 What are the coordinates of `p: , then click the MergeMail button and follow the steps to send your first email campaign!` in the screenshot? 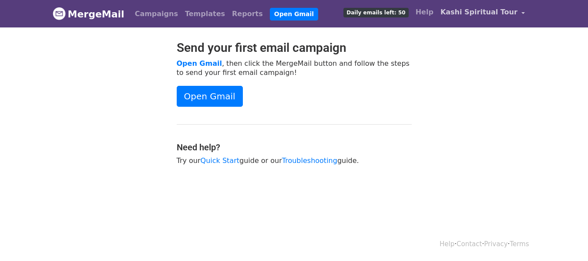 It's located at (294, 68).